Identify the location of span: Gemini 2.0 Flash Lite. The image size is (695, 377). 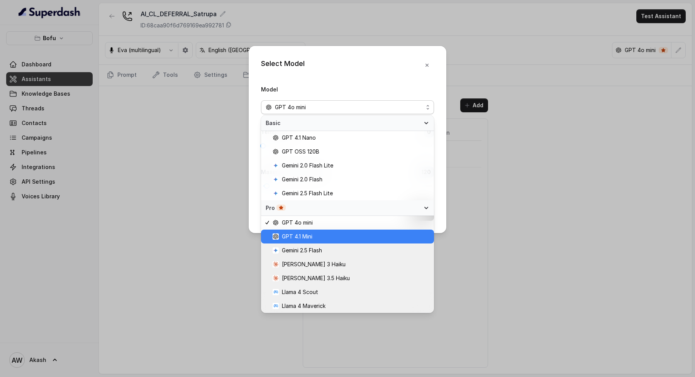
(307, 166).